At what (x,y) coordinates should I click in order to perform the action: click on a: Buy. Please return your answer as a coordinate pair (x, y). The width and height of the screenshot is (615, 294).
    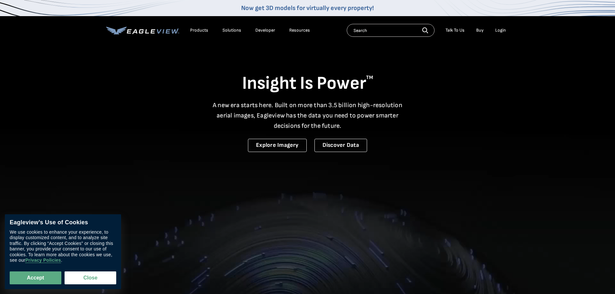
    Looking at the image, I should click on (480, 30).